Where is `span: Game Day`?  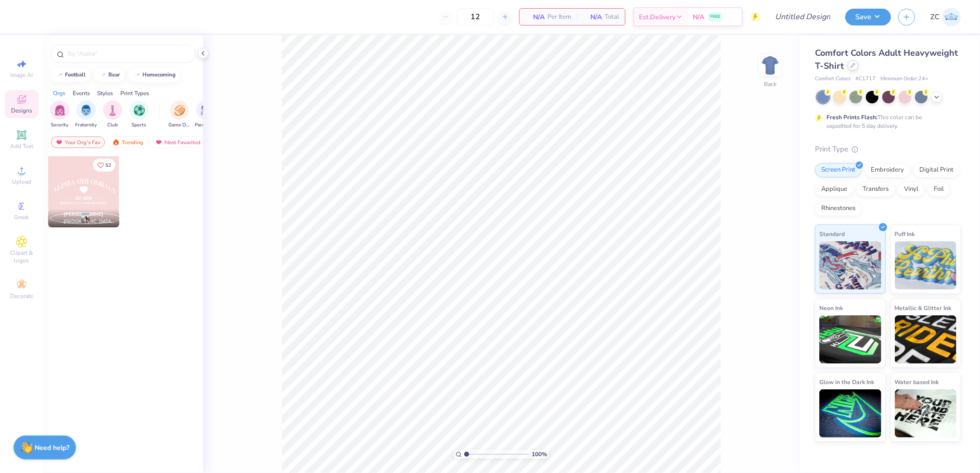 span: Game Day is located at coordinates (179, 125).